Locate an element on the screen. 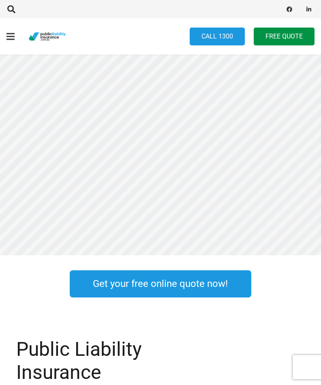 Image resolution: width=321 pixels, height=385 pixels. a: Menu is located at coordinates (11, 36).